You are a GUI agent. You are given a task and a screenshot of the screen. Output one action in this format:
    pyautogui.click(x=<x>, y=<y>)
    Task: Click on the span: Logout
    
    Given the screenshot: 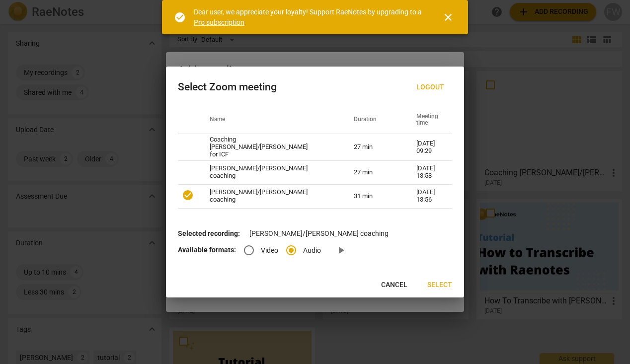 What is the action you would take?
    pyautogui.click(x=430, y=87)
    